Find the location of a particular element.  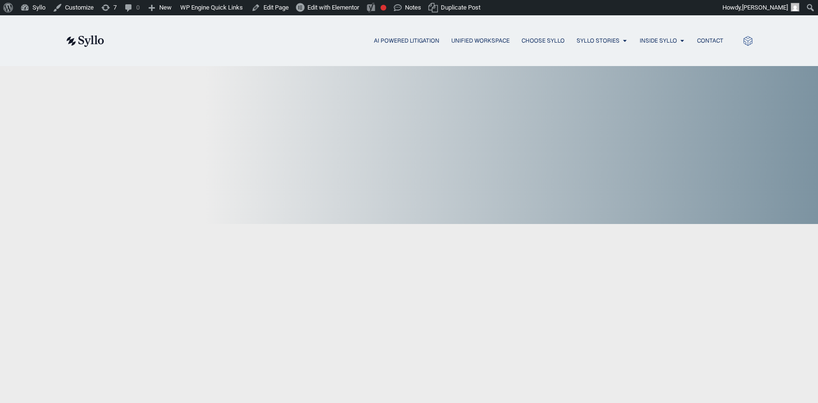

div: Menu Toggle is located at coordinates (423, 41).